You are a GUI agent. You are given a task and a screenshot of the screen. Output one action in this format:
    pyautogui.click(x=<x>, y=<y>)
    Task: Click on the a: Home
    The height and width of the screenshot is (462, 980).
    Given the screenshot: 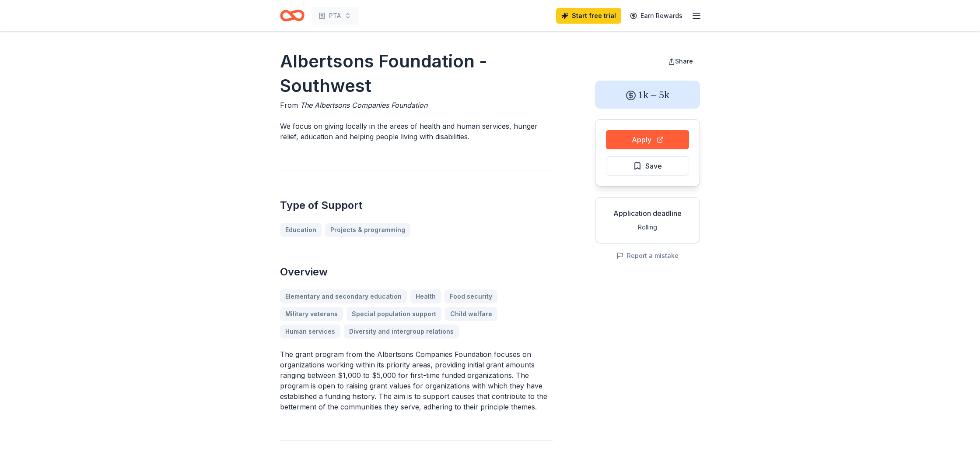 What is the action you would take?
    pyautogui.click(x=292, y=15)
    